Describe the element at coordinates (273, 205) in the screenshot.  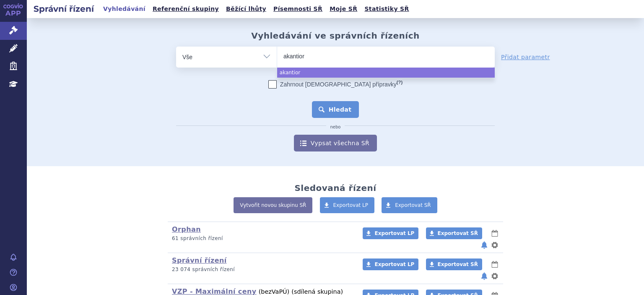
I see `a: Vytvořit novou skupinu SŘ` at that location.